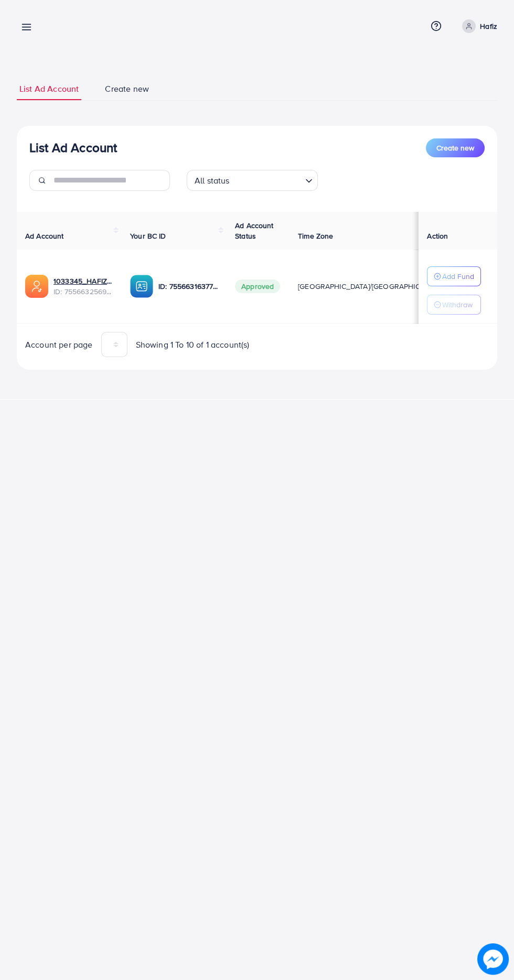 This screenshot has width=514, height=980. I want to click on span: Ad Account Status, so click(254, 231).